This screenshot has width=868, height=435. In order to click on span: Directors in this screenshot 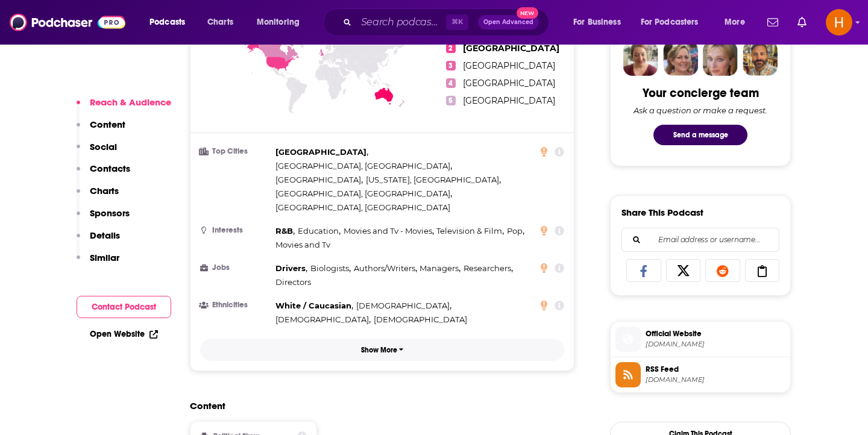, I will do `click(293, 282)`.